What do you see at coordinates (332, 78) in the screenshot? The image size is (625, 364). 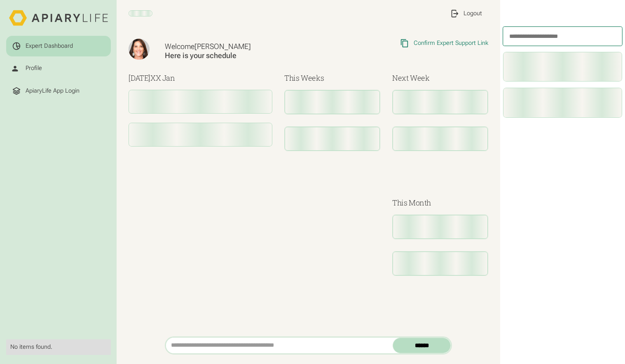 I see `h3: This Weeks` at bounding box center [332, 78].